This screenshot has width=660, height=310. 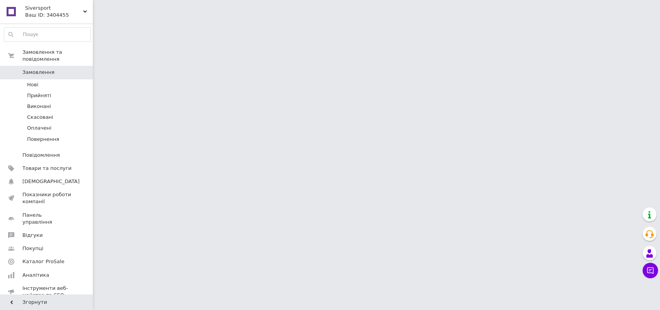 What do you see at coordinates (43, 262) in the screenshot?
I see `span: Каталог ProSale` at bounding box center [43, 262].